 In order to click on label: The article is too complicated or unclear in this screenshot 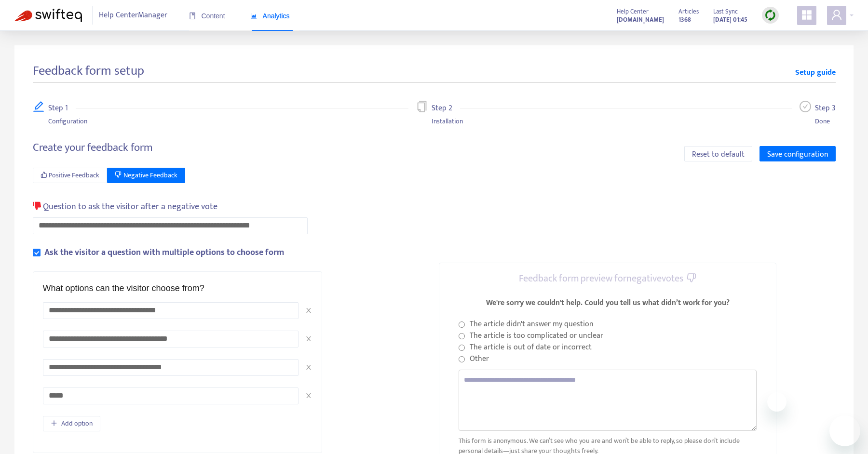, I will do `click(536, 337)`.